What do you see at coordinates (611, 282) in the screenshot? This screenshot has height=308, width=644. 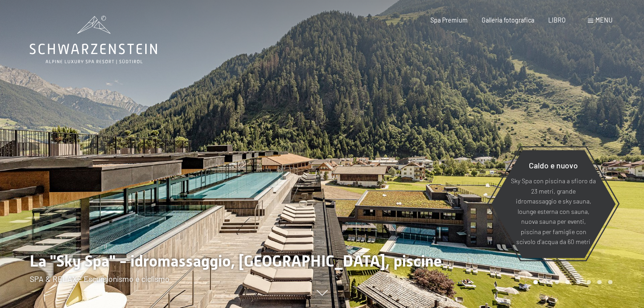 I see `div: Pagina 8 della giostra` at bounding box center [611, 282].